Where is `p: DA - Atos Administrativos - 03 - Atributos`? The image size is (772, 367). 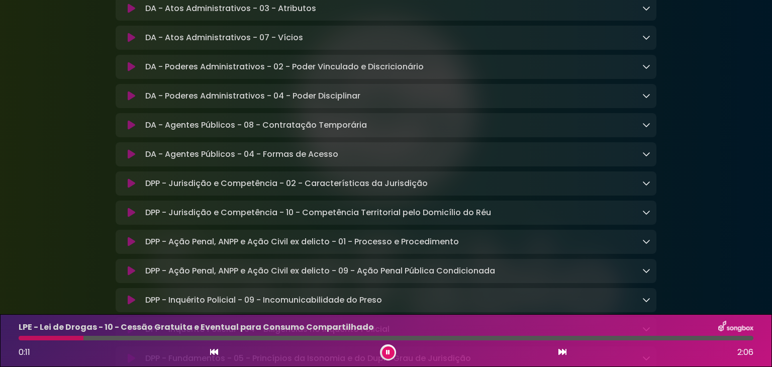 p: DA - Atos Administrativos - 03 - Atributos is located at coordinates (231, 9).